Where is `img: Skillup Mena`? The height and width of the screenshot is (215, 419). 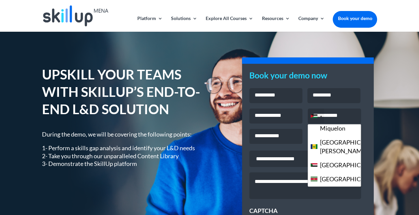
img: Skillup Mena is located at coordinates (76, 16).